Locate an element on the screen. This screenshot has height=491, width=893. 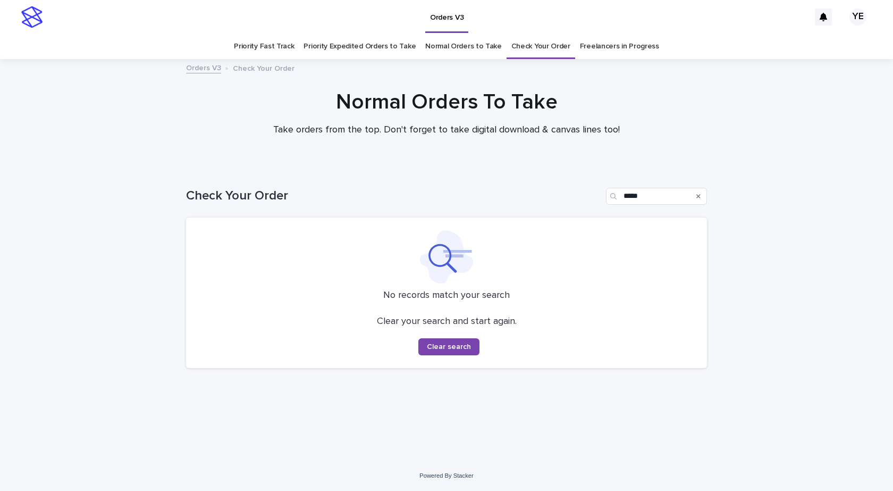
div: Search is located at coordinates (657, 196).